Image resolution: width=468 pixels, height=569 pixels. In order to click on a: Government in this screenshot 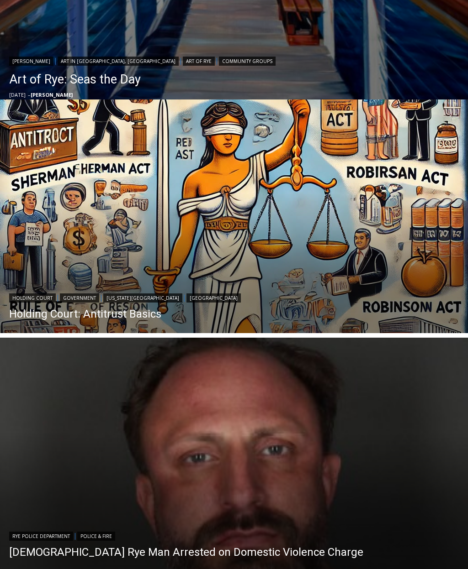, I will do `click(79, 298)`.